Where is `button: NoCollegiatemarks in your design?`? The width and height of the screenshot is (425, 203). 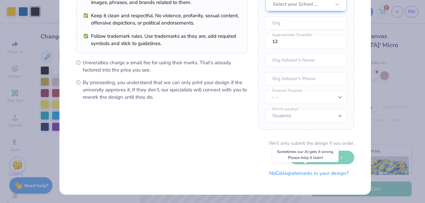 button: NoCollegiatemarks in your design? is located at coordinates (309, 173).